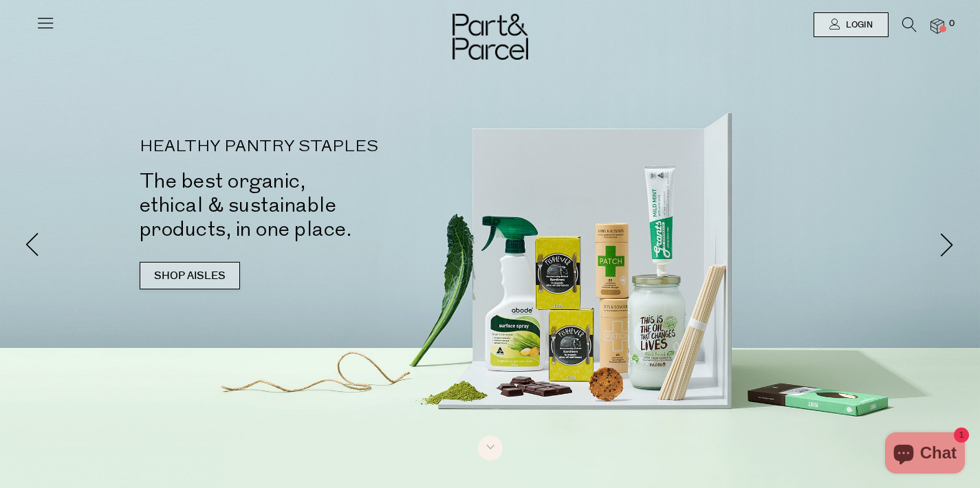 The height and width of the screenshot is (488, 980). Describe the element at coordinates (937, 25) in the screenshot. I see `a: 0` at that location.